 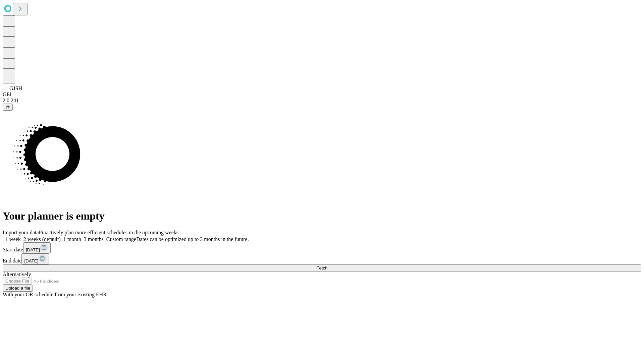 What do you see at coordinates (192, 239) in the screenshot?
I see `span: Dates can be optimized up to 3 months in the future.` at bounding box center [192, 239].